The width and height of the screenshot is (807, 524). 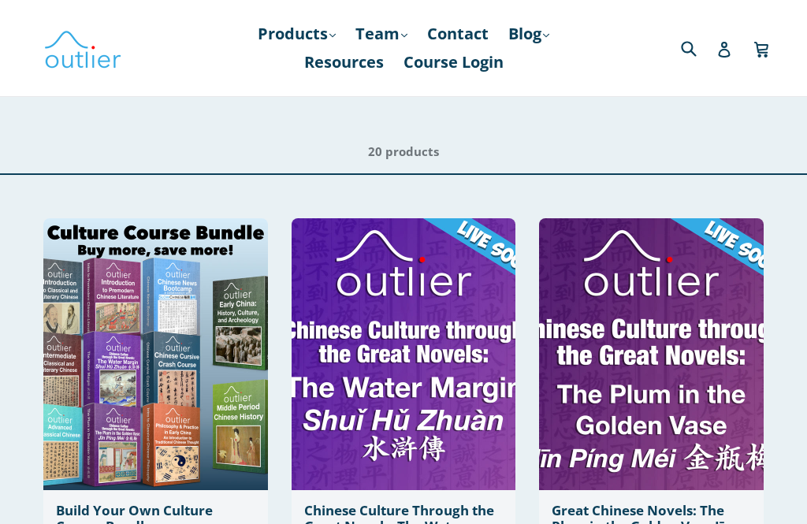 What do you see at coordinates (698, 47) in the screenshot?
I see `input: Search` at bounding box center [698, 47].